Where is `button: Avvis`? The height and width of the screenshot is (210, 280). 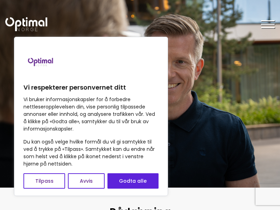
button: Avvis is located at coordinates (86, 181).